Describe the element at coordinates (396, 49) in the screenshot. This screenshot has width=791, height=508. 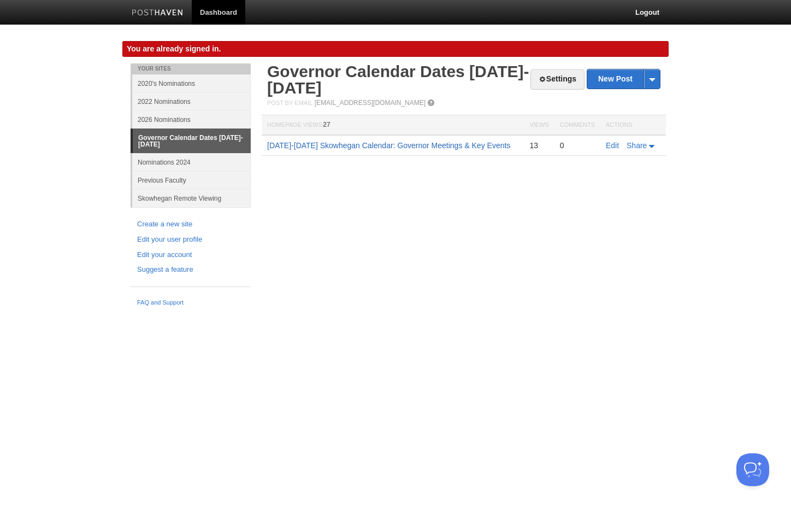
I see `div: You are already signed in.` at that location.